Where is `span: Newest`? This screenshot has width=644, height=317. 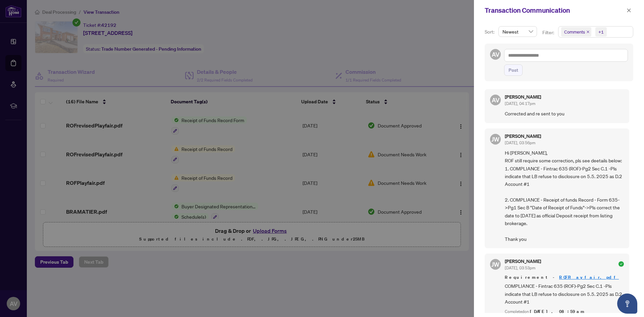
span: Newest is located at coordinates (517, 32).